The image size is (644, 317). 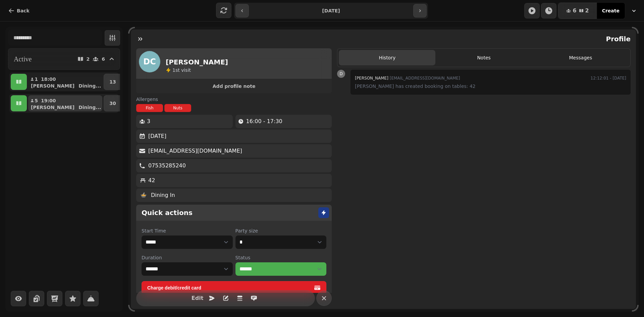 I want to click on p: 07535285240, so click(x=167, y=166).